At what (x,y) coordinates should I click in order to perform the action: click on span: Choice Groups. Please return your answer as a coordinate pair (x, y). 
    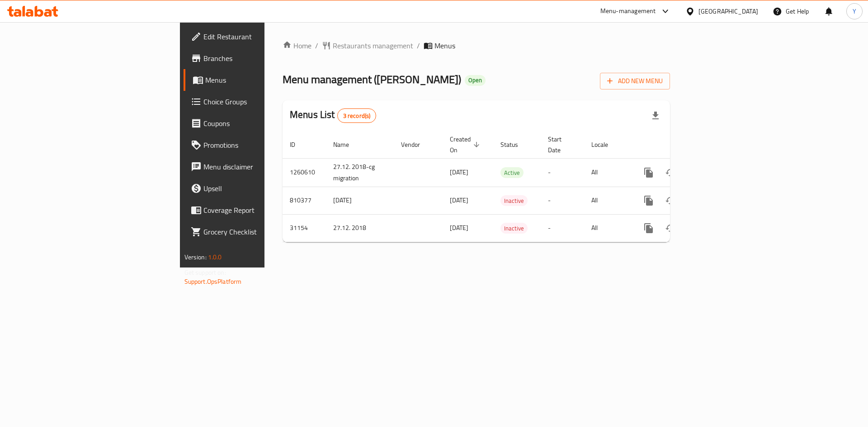
    Looking at the image, I should click on (260, 102).